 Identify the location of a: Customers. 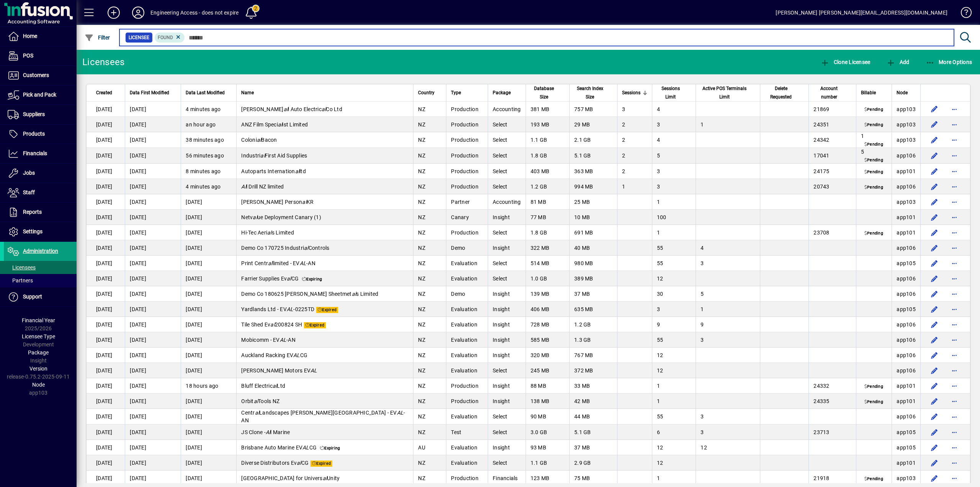
(40, 75).